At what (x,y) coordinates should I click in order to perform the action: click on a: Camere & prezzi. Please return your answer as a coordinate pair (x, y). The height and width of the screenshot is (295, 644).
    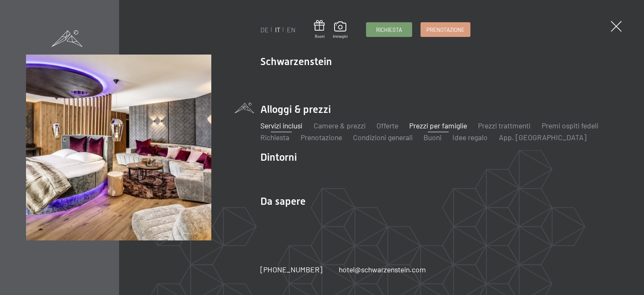
    Looking at the image, I should click on (339, 125).